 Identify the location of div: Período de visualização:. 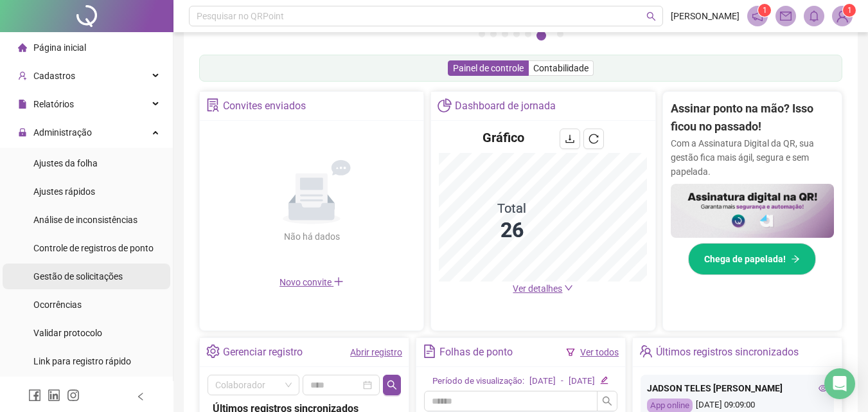
(478, 381).